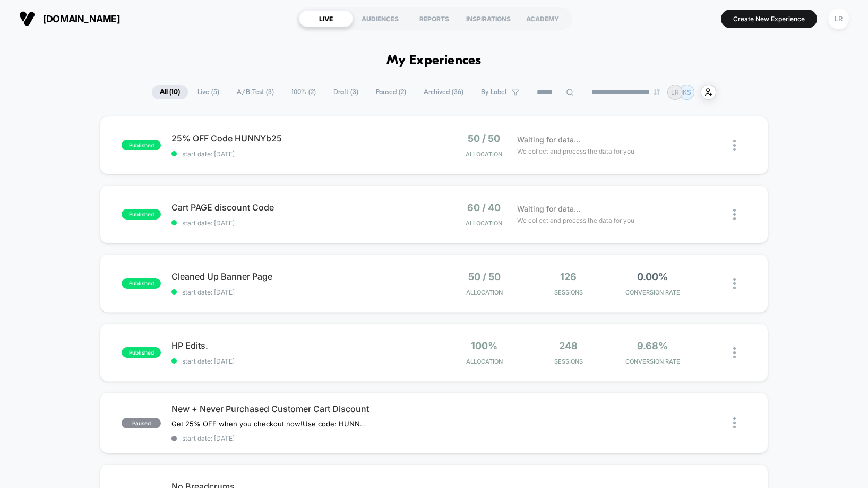  I want to click on p: KS, so click(687, 92).